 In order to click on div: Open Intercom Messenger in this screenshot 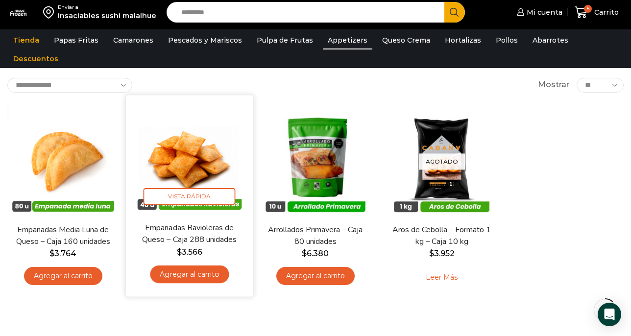, I will do `click(610, 315)`.